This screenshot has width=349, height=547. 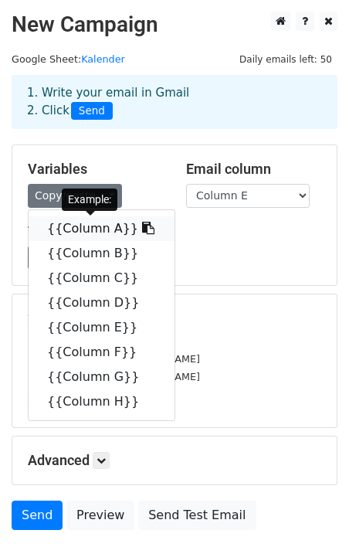 I want to click on h5: Variables, so click(x=95, y=169).